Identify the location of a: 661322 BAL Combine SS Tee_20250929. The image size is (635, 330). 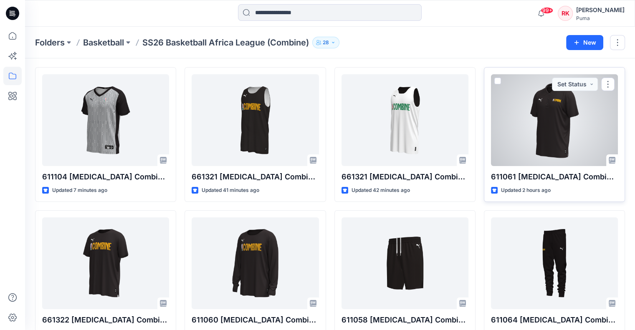
(106, 263).